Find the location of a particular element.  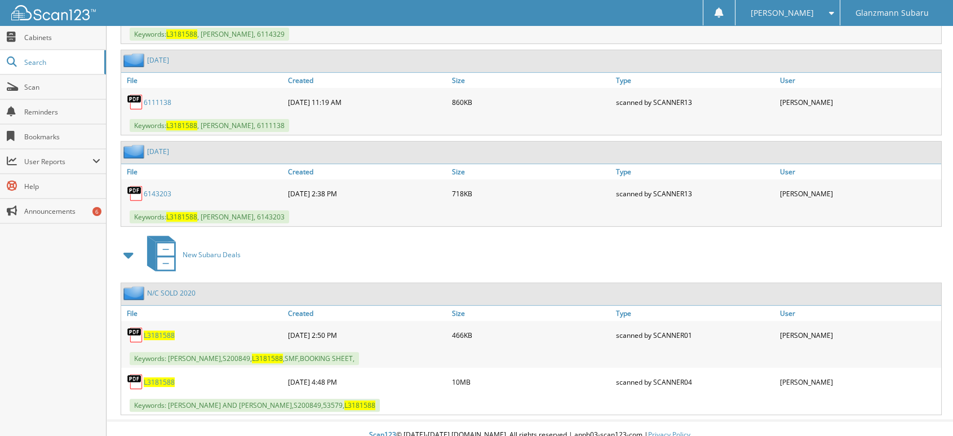

img: scan123-logo-white.svg is located at coordinates (54, 12).